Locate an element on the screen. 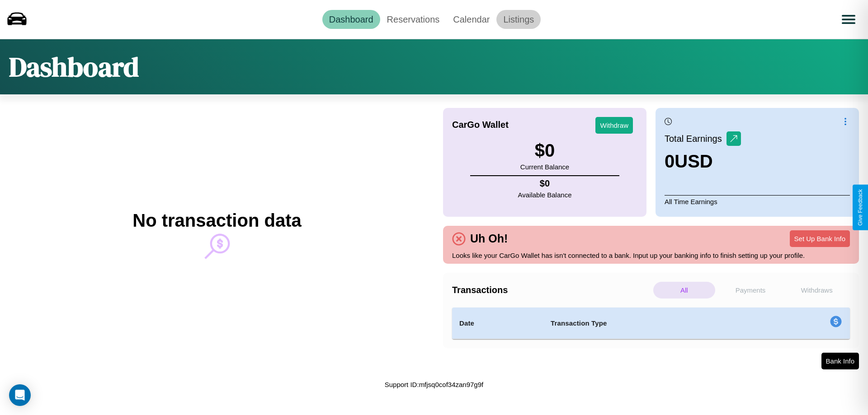  p: All Time Earnings is located at coordinates (758, 201).